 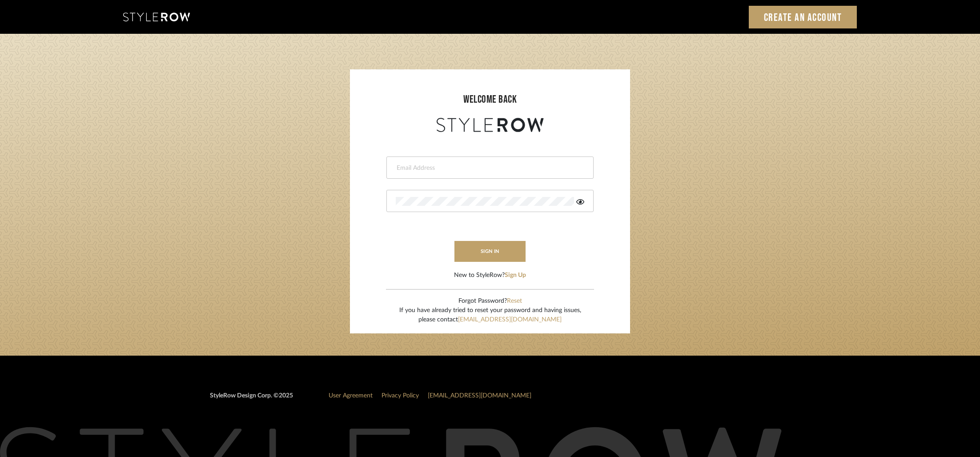 I want to click on div: welcome back, so click(x=490, y=99).